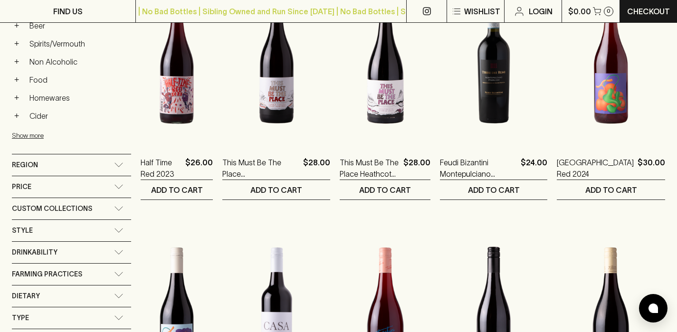 This screenshot has height=332, width=677. I want to click on span: Style, so click(22, 230).